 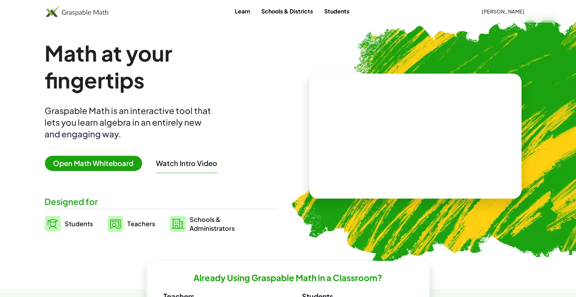 What do you see at coordinates (287, 11) in the screenshot?
I see `a: Schools & Districts` at bounding box center [287, 11].